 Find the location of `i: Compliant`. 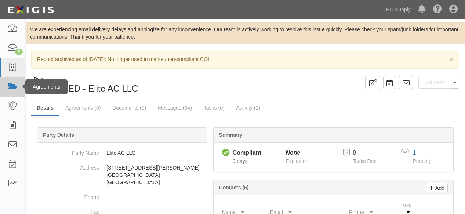

i: Compliant is located at coordinates (226, 152).